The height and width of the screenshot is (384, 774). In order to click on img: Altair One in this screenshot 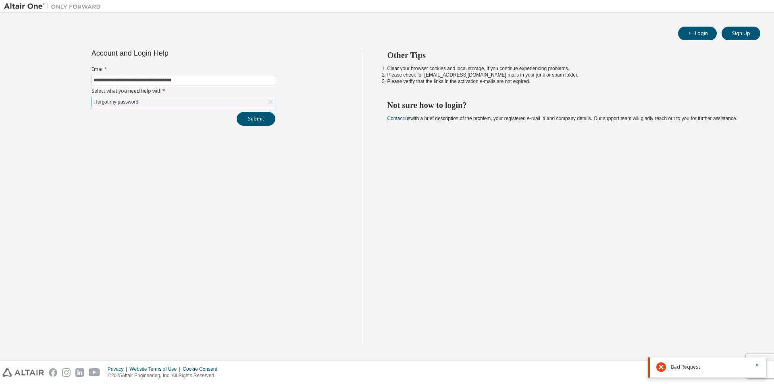, I will do `click(54, 6)`.